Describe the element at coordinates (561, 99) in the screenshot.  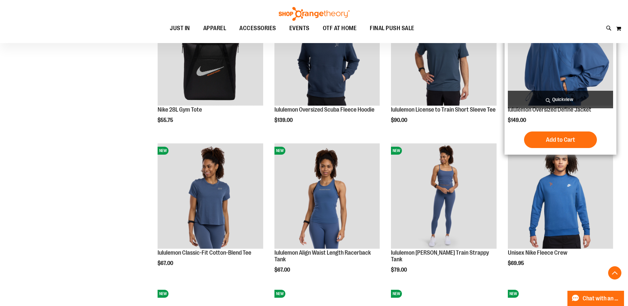
I see `a: Quickview` at that location.